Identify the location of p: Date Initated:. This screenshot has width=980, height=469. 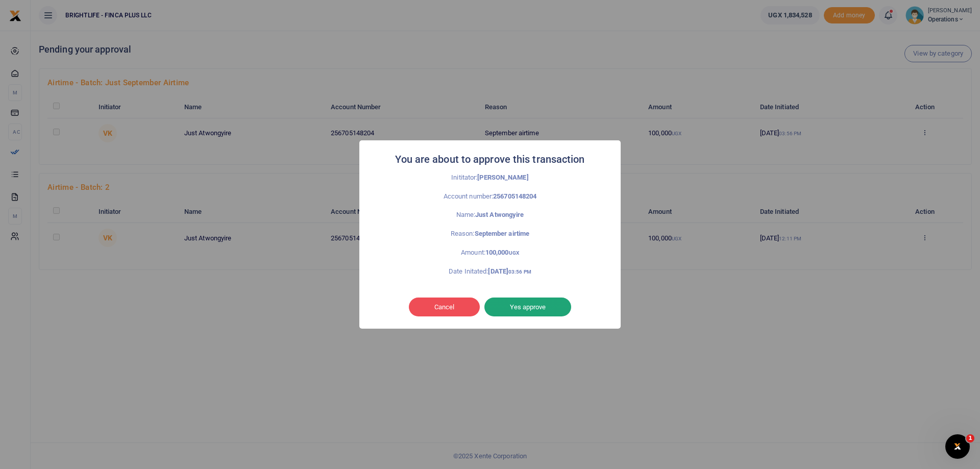
(490, 271).